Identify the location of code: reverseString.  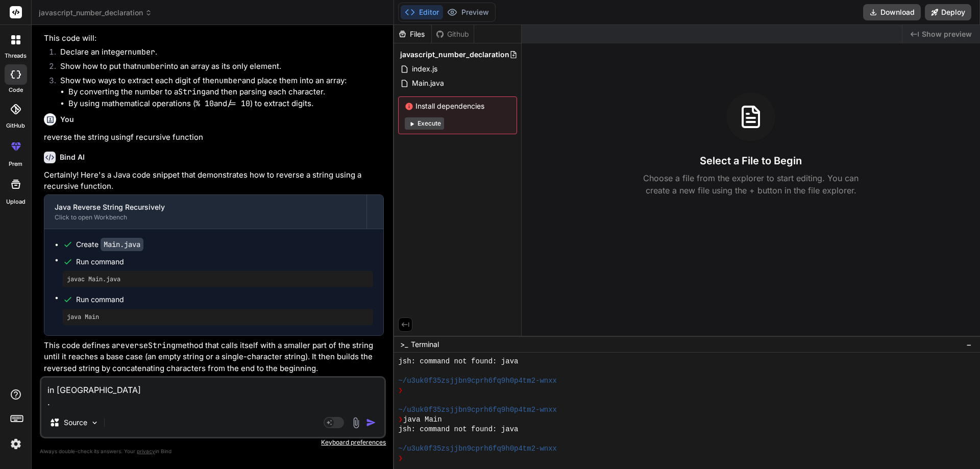
(146, 345).